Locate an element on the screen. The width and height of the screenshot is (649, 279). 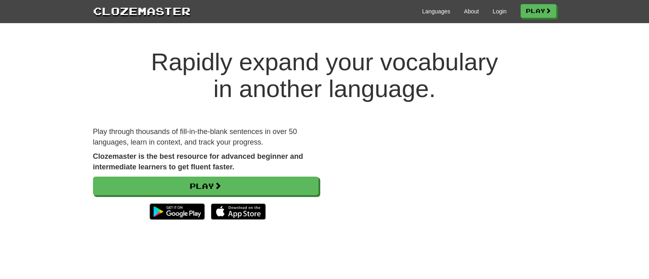
a: Languages is located at coordinates (436, 11).